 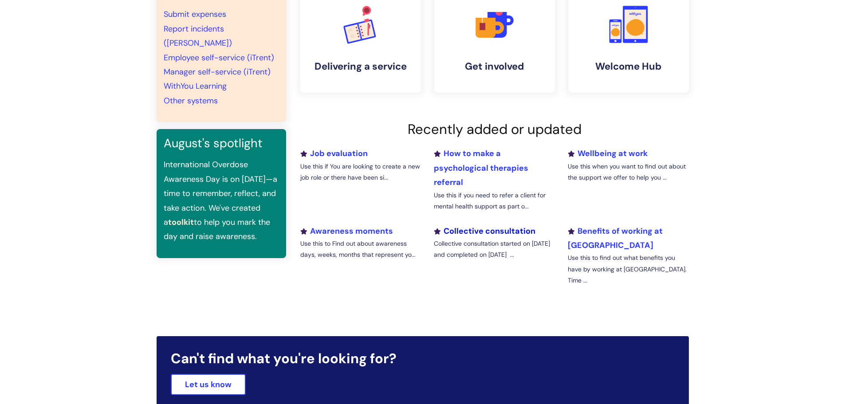 I want to click on p: Use this if You are looking to create a new job role or there have been si..., so click(x=361, y=172).